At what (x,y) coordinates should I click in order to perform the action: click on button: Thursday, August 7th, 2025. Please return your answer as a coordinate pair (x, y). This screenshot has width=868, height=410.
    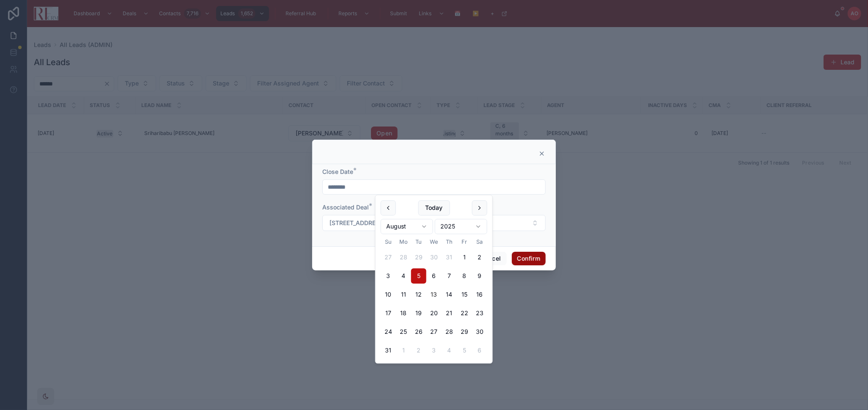
    Looking at the image, I should click on (449, 276).